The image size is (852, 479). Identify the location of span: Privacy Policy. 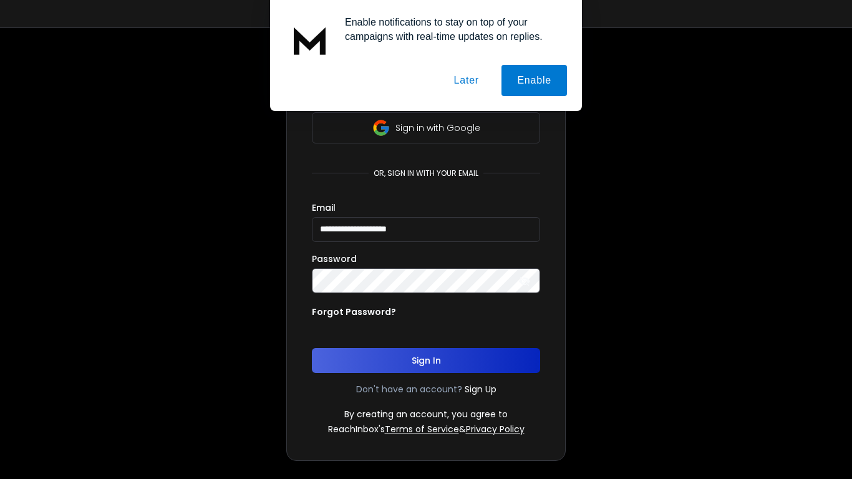
(495, 429).